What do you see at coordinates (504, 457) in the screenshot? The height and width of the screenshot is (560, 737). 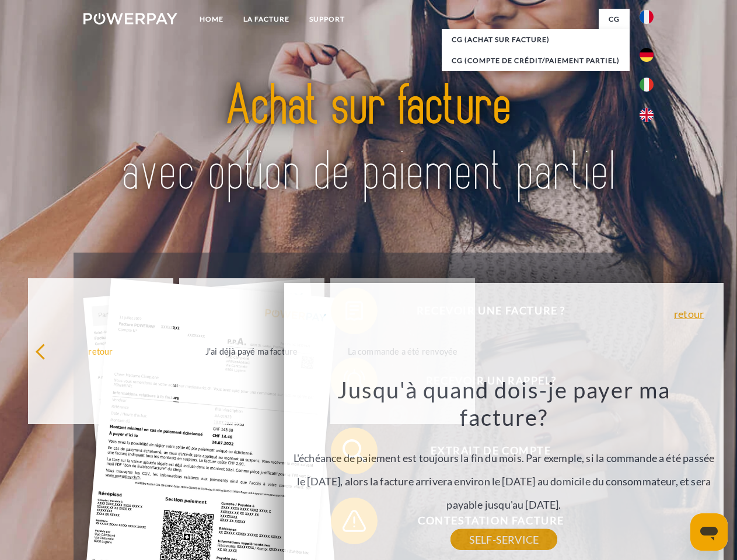 I see `div: L'échéance de paiement est toujours la fin du mois. Par exemple, si la commande a été passée le [...` at bounding box center [504, 457].